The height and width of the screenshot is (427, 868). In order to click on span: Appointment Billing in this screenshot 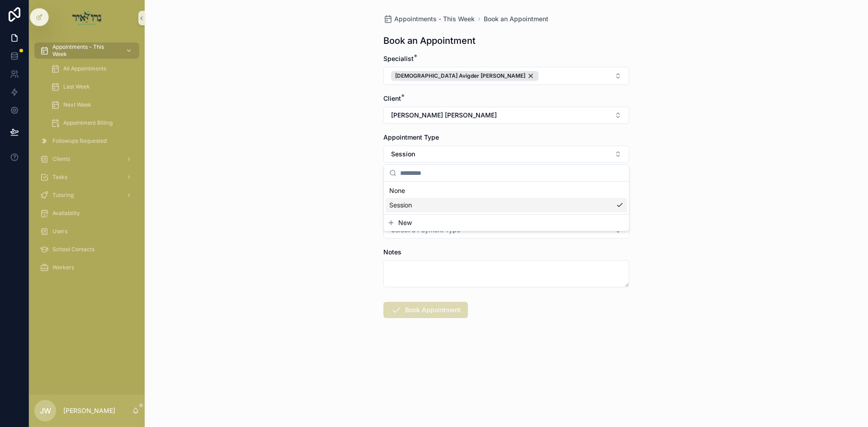, I will do `click(88, 123)`.